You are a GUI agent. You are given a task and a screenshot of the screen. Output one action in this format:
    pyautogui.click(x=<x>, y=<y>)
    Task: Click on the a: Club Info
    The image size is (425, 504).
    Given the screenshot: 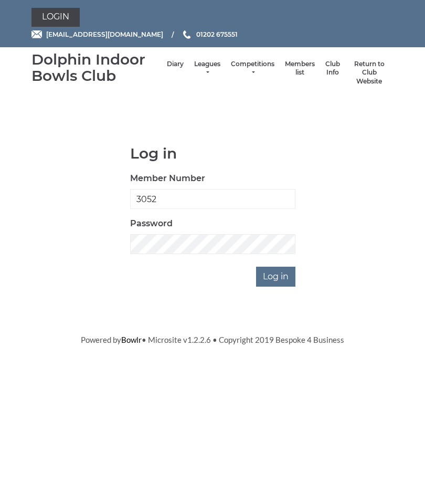 What is the action you would take?
    pyautogui.click(x=333, y=68)
    